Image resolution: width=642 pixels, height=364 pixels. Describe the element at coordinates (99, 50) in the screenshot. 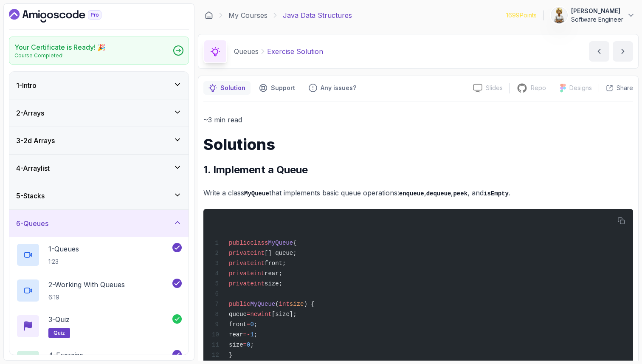

I see `a: Your Certificate is Ready! 🎉Course Completed!` at that location.